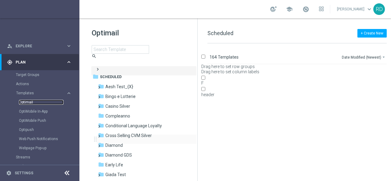 This screenshot has height=181, width=391. I want to click on span: school, so click(289, 9).